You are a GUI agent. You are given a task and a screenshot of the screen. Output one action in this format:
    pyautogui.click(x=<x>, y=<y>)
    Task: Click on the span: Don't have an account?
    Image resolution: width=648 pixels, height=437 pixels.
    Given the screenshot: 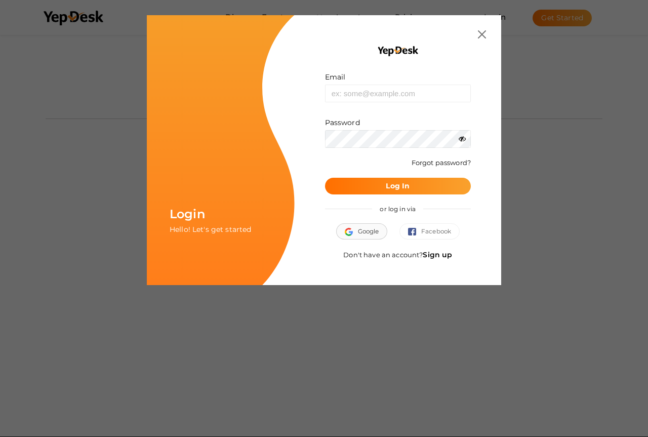 What is the action you would take?
    pyautogui.click(x=397, y=255)
    